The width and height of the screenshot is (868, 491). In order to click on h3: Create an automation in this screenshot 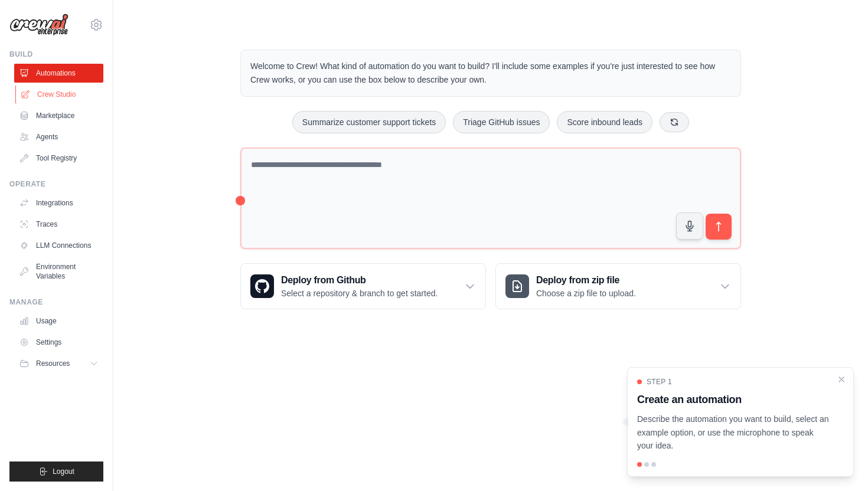, I will do `click(733, 399)`.